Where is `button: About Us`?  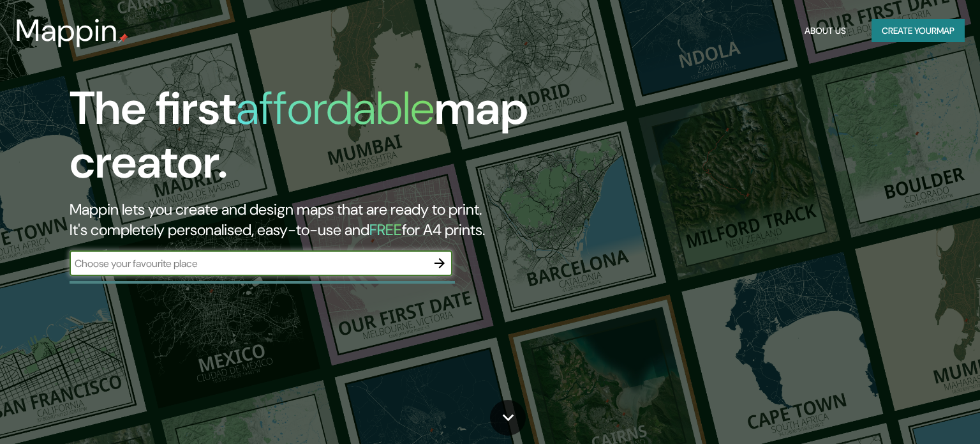
button: About Us is located at coordinates (825, 31).